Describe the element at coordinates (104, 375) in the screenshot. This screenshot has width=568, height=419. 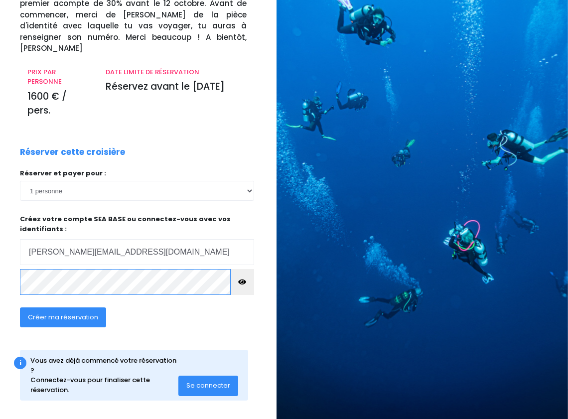
I see `div: Vous avez déjà commencé votre réservation ? Connectez-vous pour finaliser cette réservation.` at that location.